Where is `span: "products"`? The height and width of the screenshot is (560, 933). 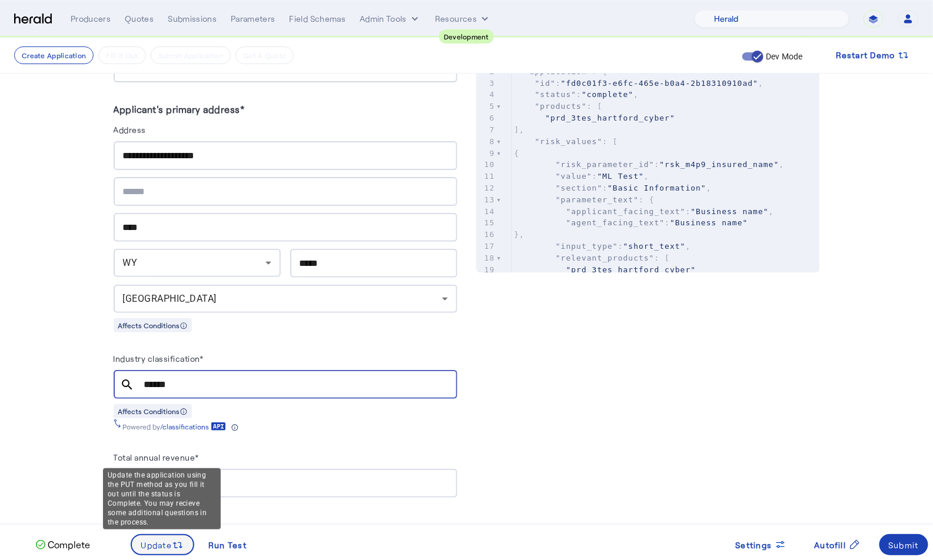
span: "products" is located at coordinates (560, 106).